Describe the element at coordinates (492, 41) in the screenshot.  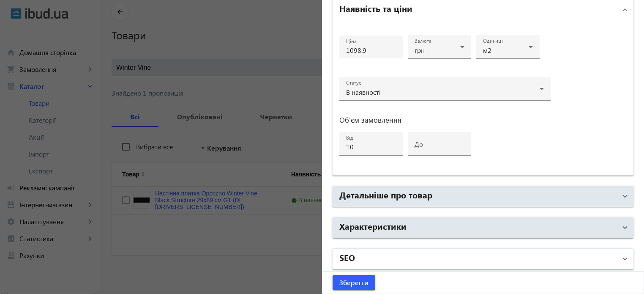
I see `mat-label: Одиниці` at that location.